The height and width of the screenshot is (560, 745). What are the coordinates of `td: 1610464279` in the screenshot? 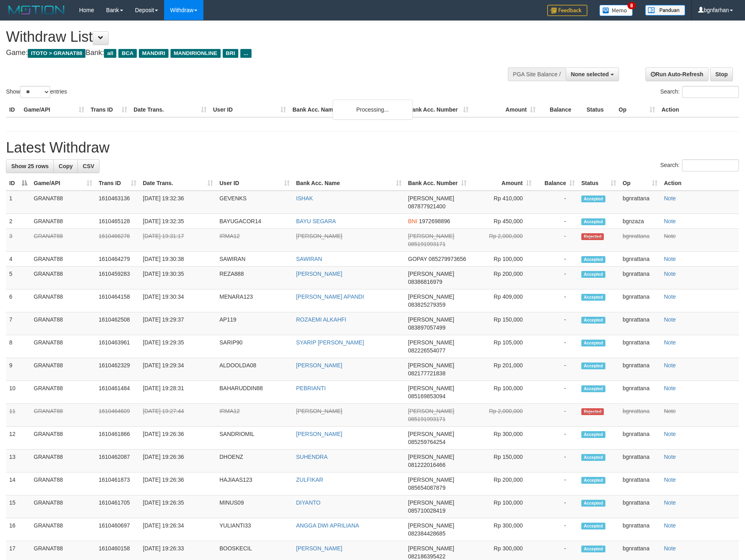 It's located at (118, 259).